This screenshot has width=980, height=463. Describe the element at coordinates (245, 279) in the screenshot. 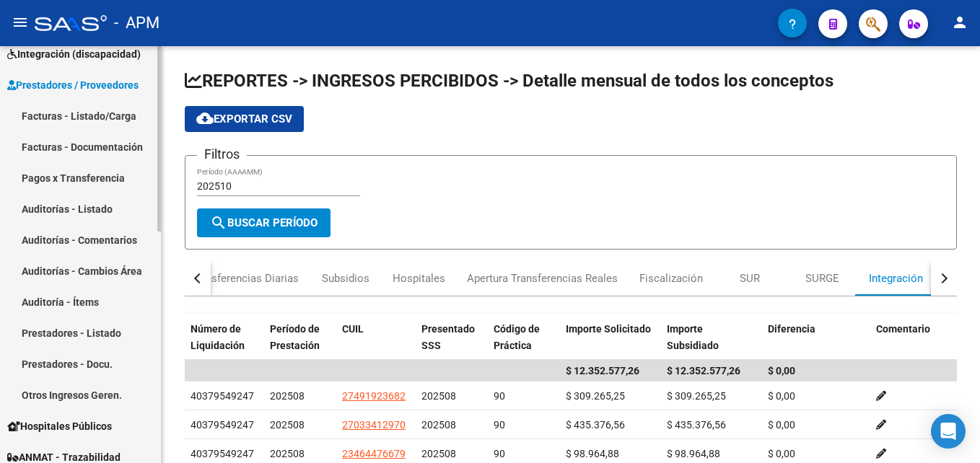

I see `div: Transferencias Diarias` at that location.